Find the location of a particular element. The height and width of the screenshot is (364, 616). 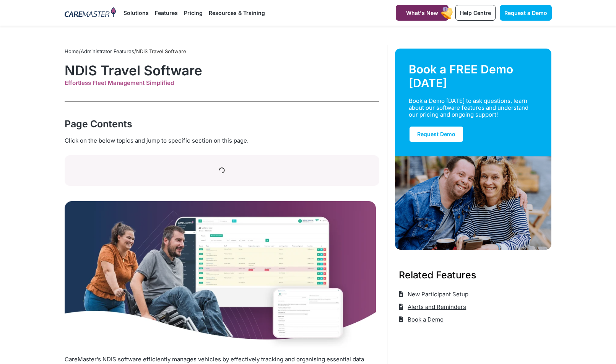

a: Administrator Features is located at coordinates (107, 52).